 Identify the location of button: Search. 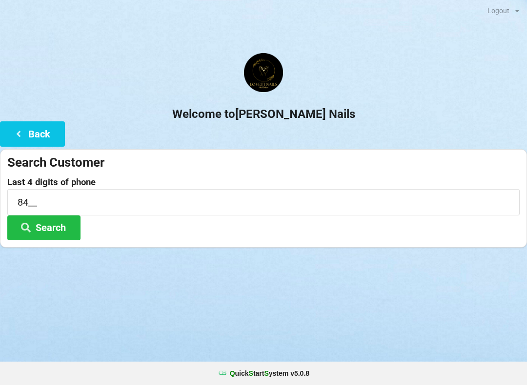
(44, 228).